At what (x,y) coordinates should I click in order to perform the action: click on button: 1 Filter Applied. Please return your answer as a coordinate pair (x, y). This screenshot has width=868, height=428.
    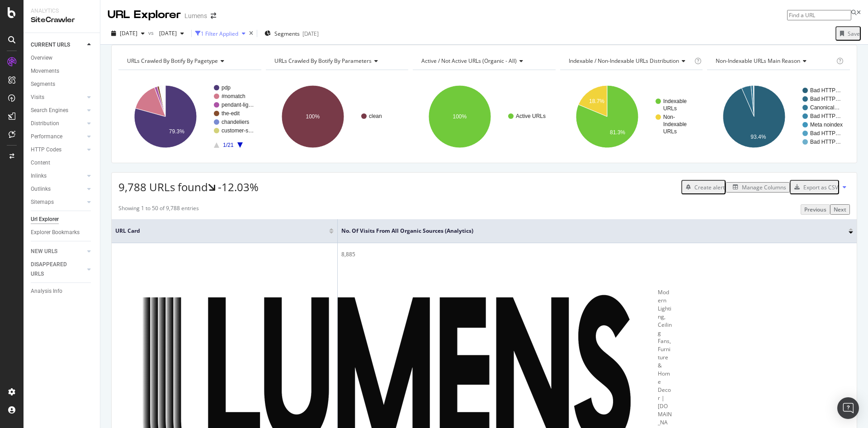
    Looking at the image, I should click on (222, 34).